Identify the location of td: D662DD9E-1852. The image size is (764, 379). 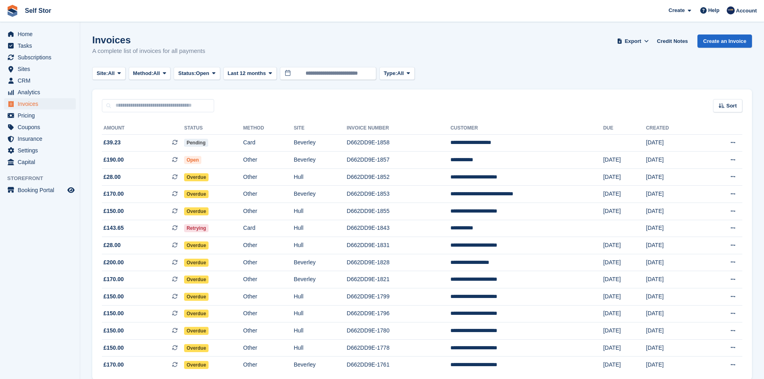
(399, 177).